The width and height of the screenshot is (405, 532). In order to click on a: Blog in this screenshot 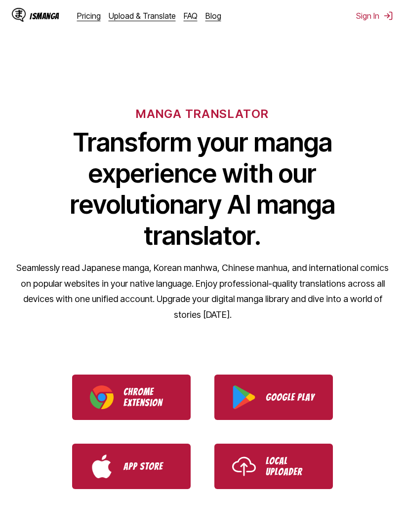, I will do `click(213, 16)`.